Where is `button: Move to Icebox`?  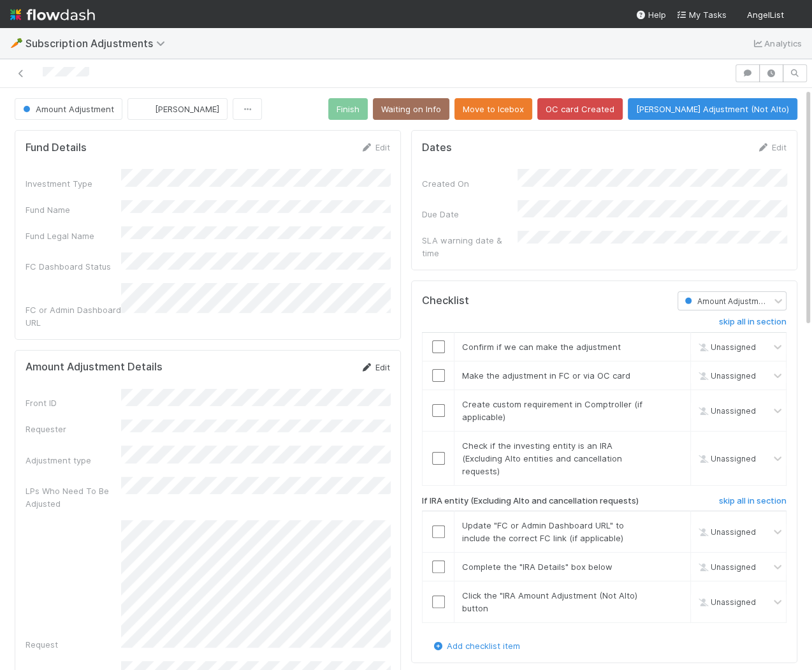 button: Move to Icebox is located at coordinates (493, 109).